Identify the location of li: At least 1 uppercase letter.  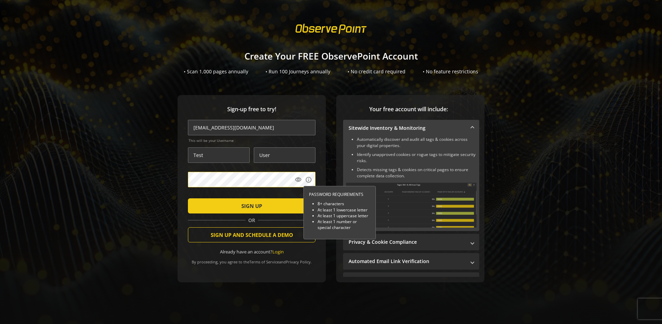
(344, 216).